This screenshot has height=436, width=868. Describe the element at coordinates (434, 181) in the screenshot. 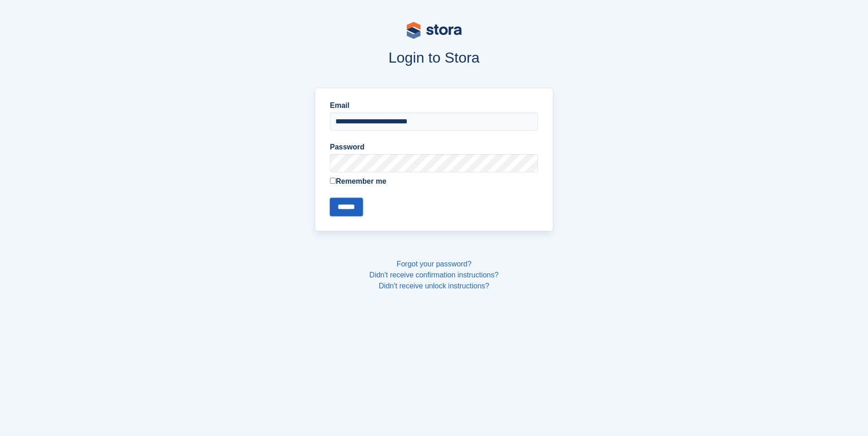

I see `label: Remember me` at that location.